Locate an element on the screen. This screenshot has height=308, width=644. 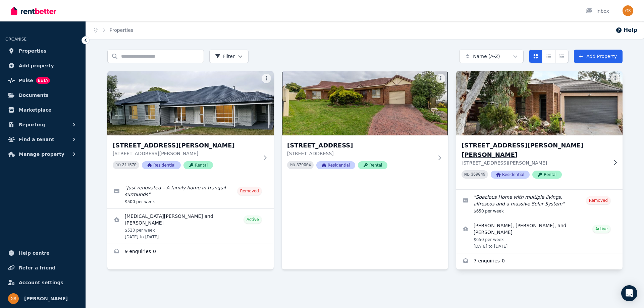
span: Name (A-Z) is located at coordinates (487, 56).